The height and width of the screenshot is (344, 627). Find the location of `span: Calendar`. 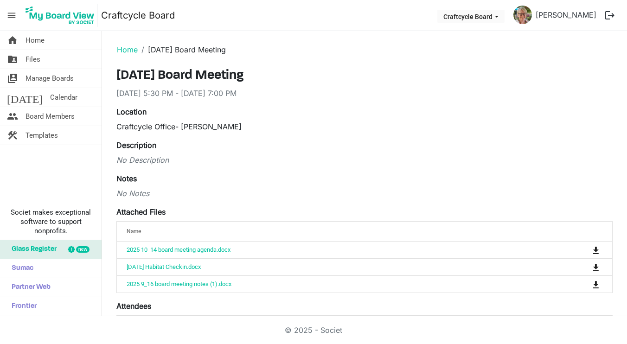

span: Calendar is located at coordinates (64, 97).